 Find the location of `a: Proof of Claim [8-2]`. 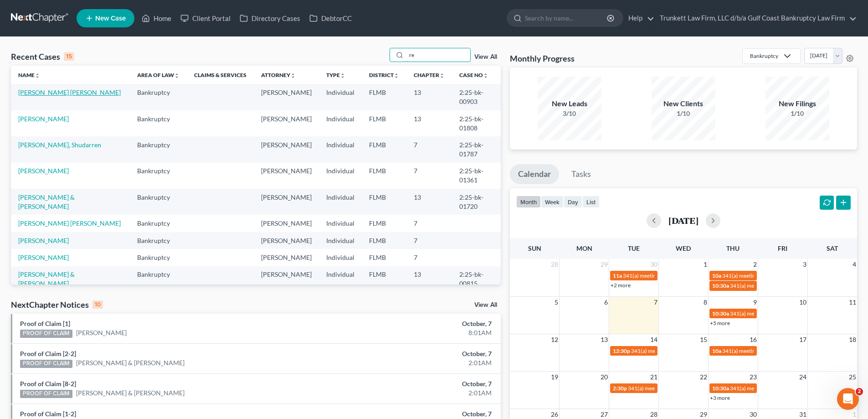

a: Proof of Claim [8-2] is located at coordinates (48, 384).